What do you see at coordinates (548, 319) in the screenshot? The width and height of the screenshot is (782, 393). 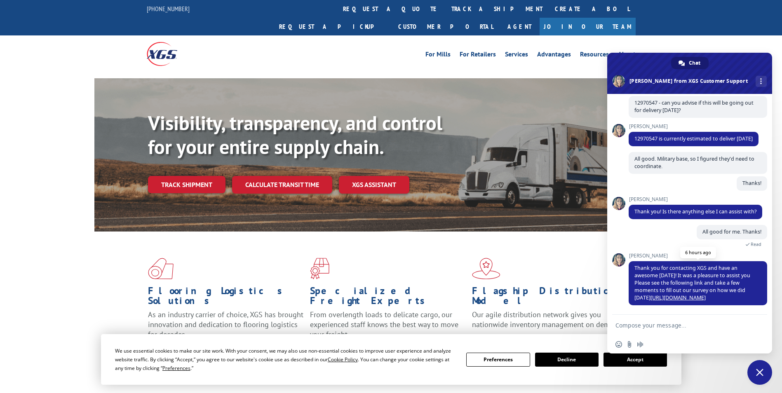 I see `span: Our agile distribution network gives you nationwide inventory management on demand.` at bounding box center [548, 319].